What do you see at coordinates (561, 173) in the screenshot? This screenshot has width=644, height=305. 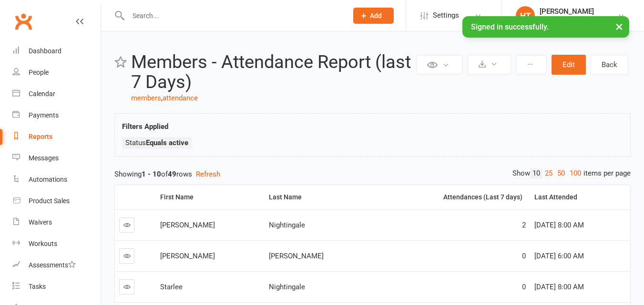 I see `a: 50` at bounding box center [561, 173].